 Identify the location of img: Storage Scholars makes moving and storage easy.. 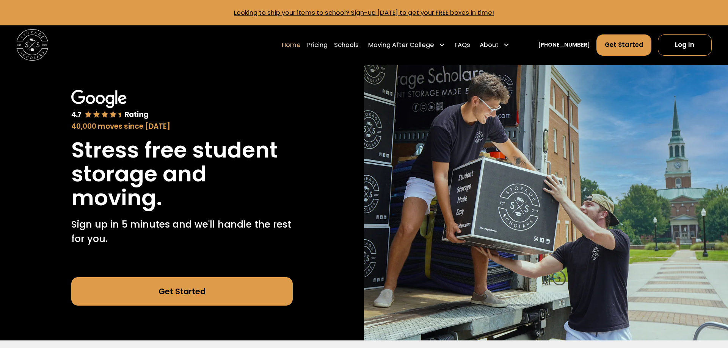
(546, 203).